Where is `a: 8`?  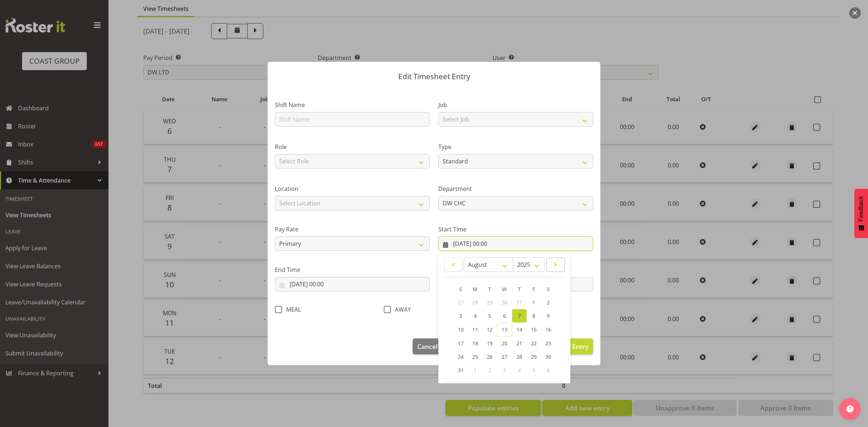
a: 8 is located at coordinates (534, 315).